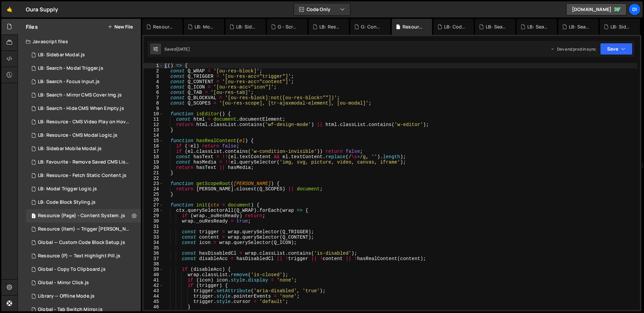 The height and width of the screenshot is (313, 644). I want to click on div: 39, so click(153, 270).